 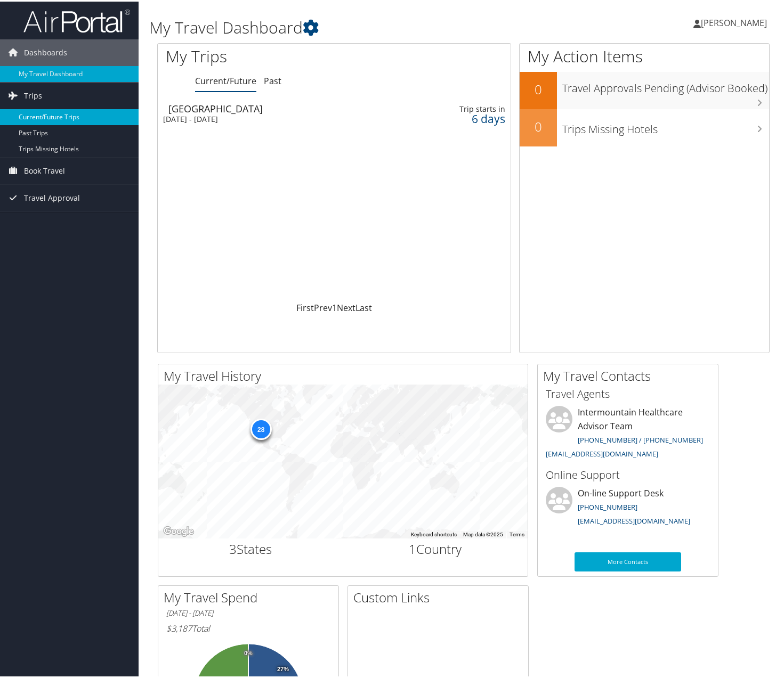 I want to click on a: Past, so click(x=273, y=79).